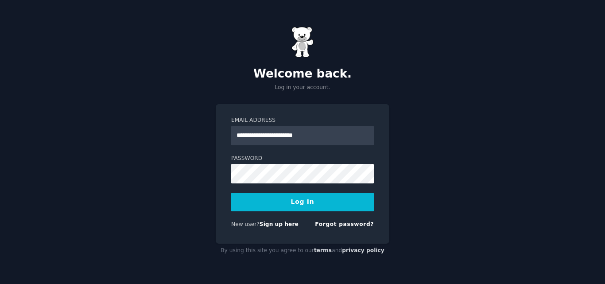 Image resolution: width=605 pixels, height=284 pixels. I want to click on label: Email Address, so click(303, 121).